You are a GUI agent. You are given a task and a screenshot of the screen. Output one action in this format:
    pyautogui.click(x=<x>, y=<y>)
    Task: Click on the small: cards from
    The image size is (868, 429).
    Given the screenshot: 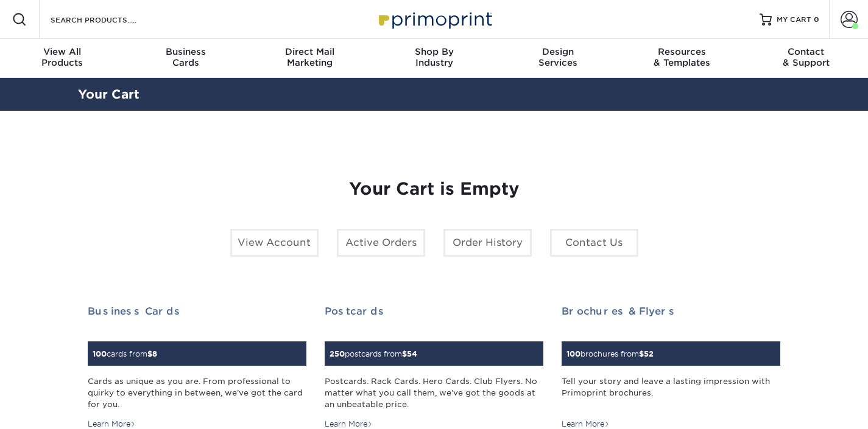 What is the action you would take?
    pyautogui.click(x=125, y=354)
    